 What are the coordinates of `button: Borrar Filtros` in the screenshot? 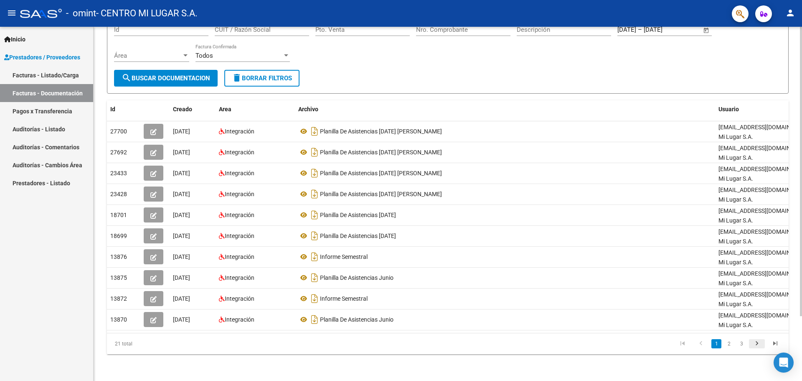 It's located at (262, 78).